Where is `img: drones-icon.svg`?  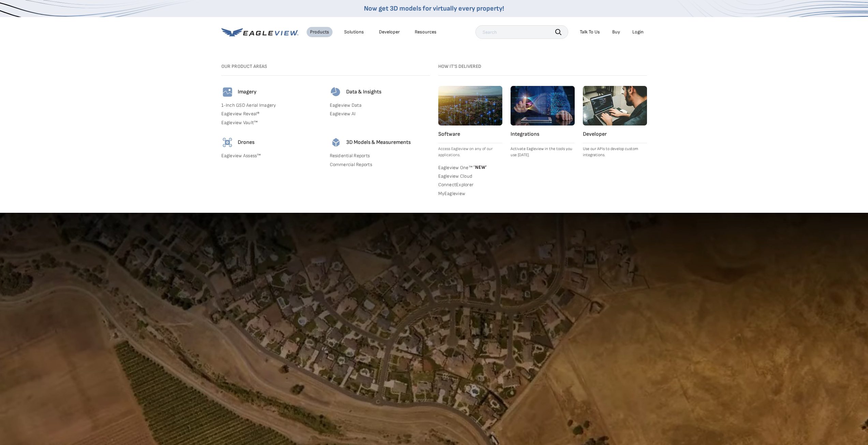
img: drones-icon.svg is located at coordinates (227, 142).